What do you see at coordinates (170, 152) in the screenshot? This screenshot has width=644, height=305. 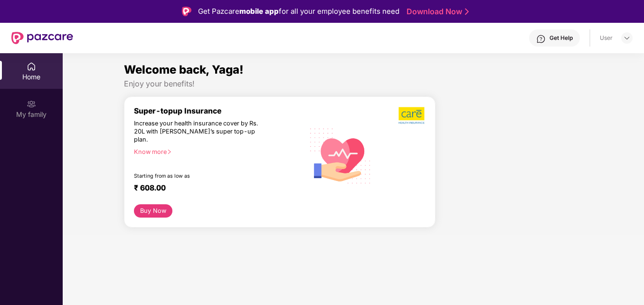 I see `span: right` at bounding box center [170, 152].